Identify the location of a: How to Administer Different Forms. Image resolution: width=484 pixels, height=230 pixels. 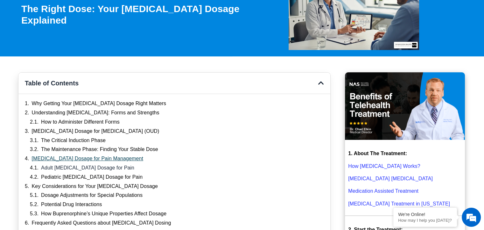
(80, 122).